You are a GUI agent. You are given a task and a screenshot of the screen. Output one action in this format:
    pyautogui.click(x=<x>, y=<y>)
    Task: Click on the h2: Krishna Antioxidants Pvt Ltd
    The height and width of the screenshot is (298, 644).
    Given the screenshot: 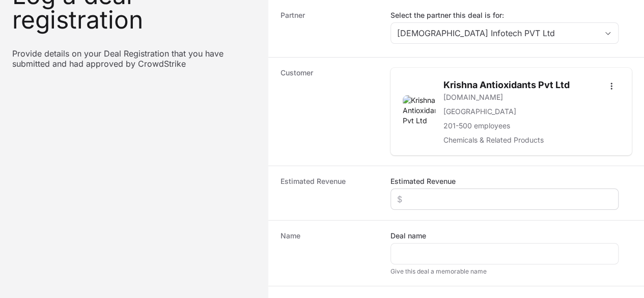 What is the action you would take?
    pyautogui.click(x=507, y=85)
    